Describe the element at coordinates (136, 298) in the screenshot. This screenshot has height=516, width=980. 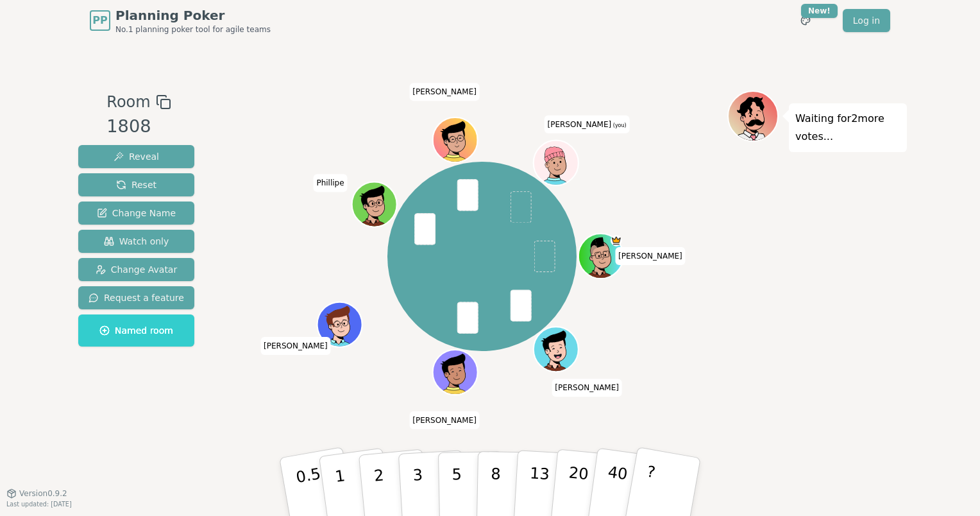
I see `span: Request a feature` at that location.